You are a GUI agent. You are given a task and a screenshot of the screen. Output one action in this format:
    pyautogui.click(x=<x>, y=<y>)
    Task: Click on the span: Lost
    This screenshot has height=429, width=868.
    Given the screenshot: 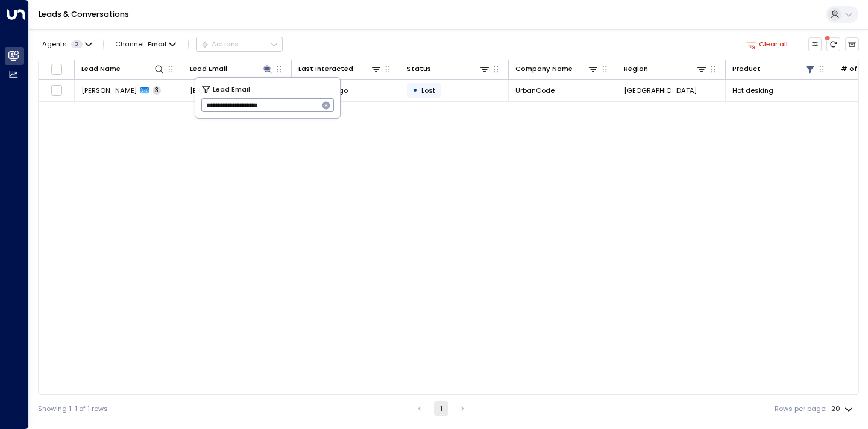 What is the action you would take?
    pyautogui.click(x=428, y=90)
    